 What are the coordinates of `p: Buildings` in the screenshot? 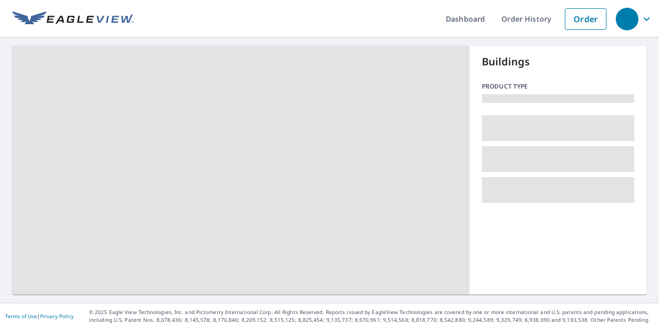 It's located at (558, 62).